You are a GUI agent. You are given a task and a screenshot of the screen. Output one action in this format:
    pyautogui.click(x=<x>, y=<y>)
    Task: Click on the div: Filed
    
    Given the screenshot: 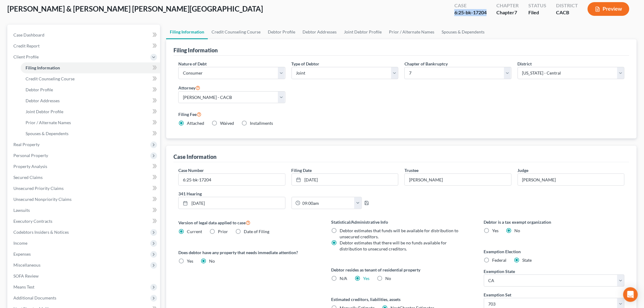 What is the action you would take?
    pyautogui.click(x=537, y=12)
    